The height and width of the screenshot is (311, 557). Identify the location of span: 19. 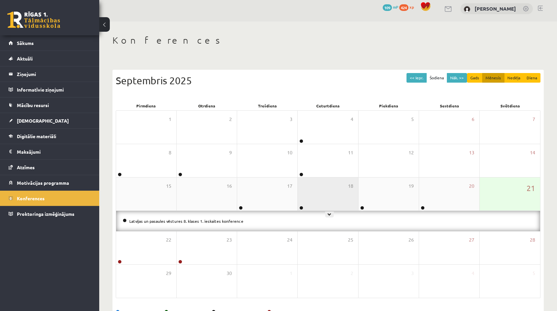
(411, 186).